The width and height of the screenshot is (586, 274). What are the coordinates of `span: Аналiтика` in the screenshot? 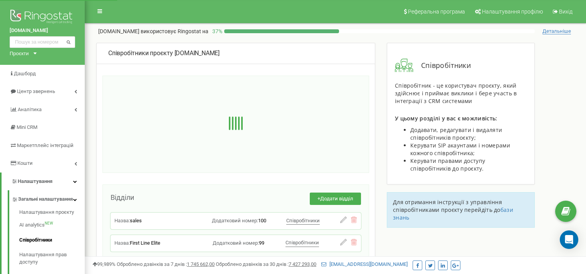 It's located at (30, 109).